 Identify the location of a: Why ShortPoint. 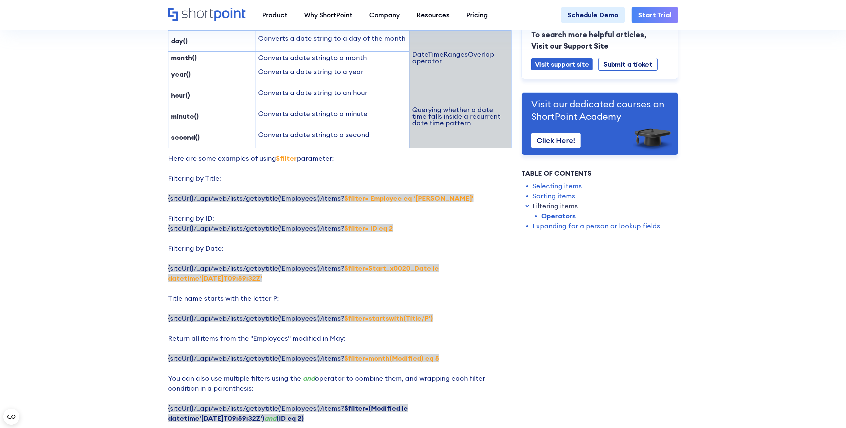
(328, 15).